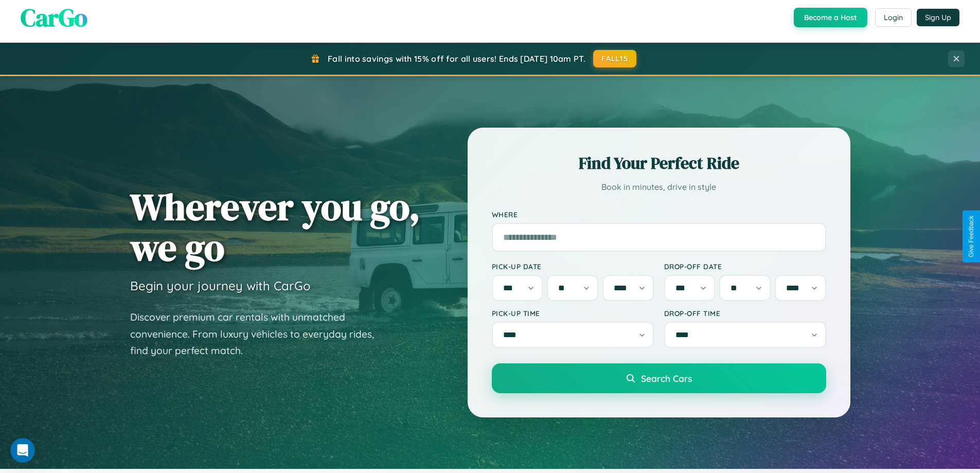 The height and width of the screenshot is (473, 980). What do you see at coordinates (659, 163) in the screenshot?
I see `h2: Find Your Perfect Ride` at bounding box center [659, 163].